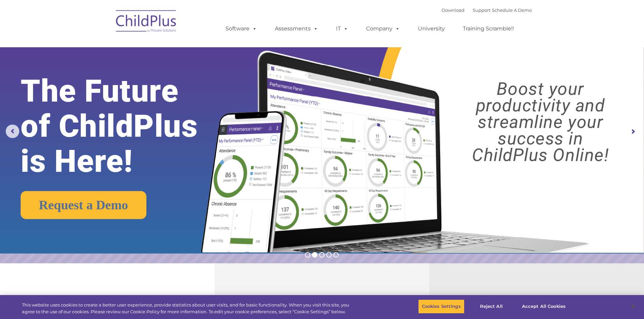 The width and height of the screenshot is (644, 319). I want to click on button: Accept All Cookies, so click(543, 307).